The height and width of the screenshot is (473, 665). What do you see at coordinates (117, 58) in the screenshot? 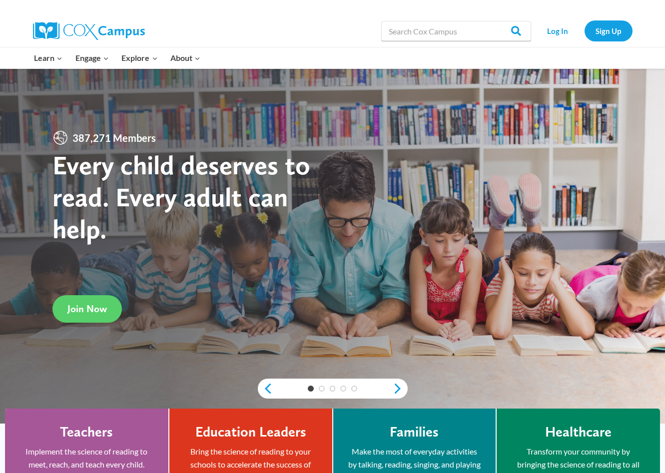
I see `nav: Primary Navigation` at bounding box center [117, 58].